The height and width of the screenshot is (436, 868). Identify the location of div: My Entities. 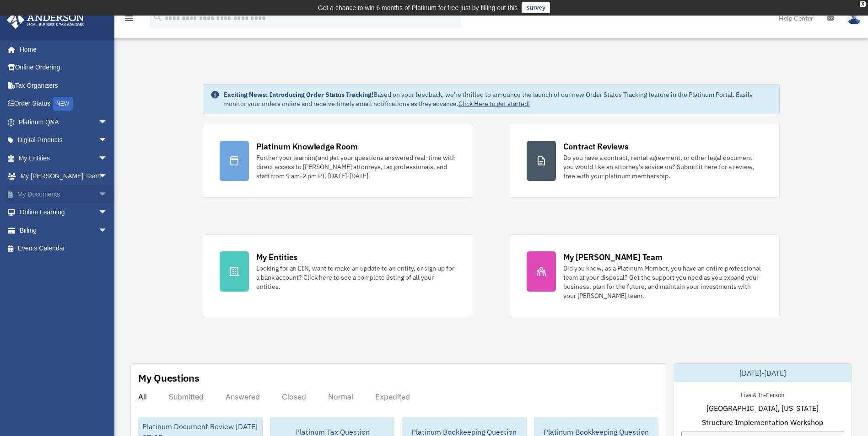
(277, 257).